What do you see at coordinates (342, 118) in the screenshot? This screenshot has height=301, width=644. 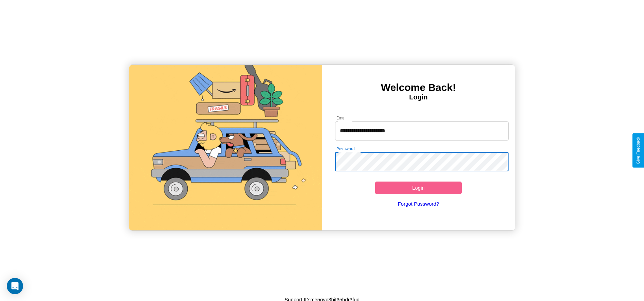 I see `label: Email` at bounding box center [342, 118].